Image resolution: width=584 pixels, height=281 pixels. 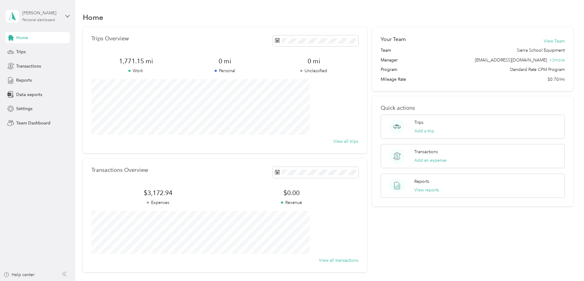 I want to click on p: Work, so click(x=136, y=71).